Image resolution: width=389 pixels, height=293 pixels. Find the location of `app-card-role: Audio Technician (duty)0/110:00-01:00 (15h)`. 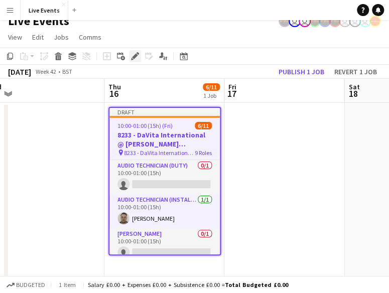

app-card-role: Audio Technician (duty)0/110:00-01:00 (15h) is located at coordinates (165, 177).